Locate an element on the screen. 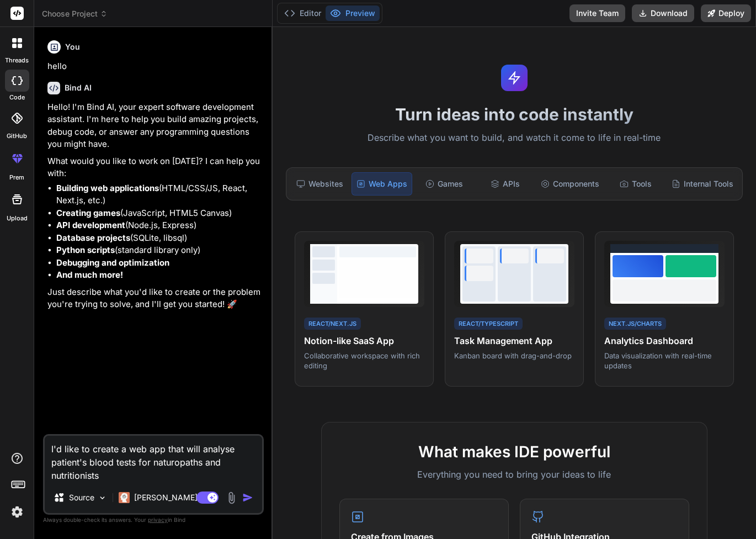 The height and width of the screenshot is (539, 756). div: Web Apps is located at coordinates (382, 184).